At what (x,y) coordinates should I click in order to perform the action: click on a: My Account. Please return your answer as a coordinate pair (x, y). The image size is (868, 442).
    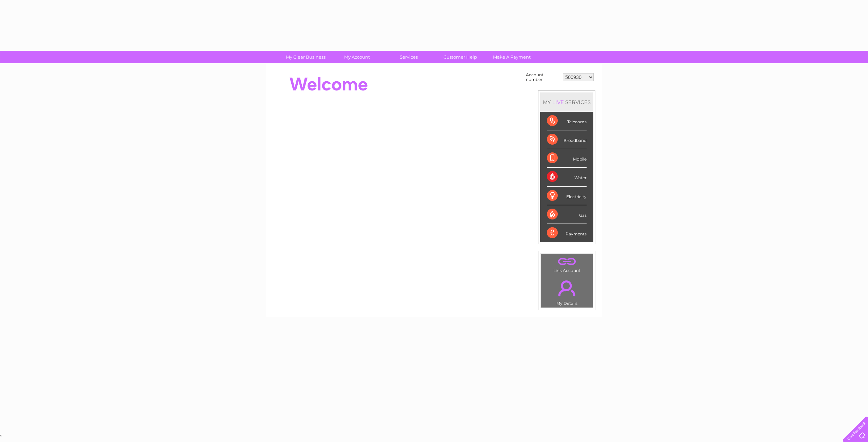
    Looking at the image, I should click on (357, 57).